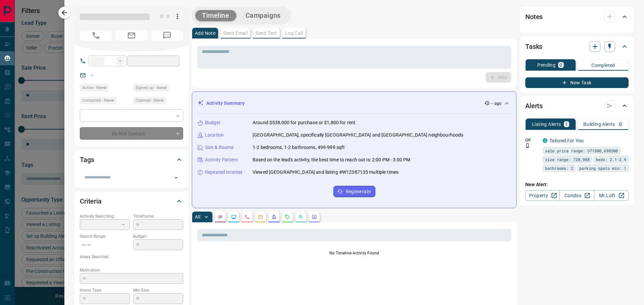 The image size is (644, 305). What do you see at coordinates (301, 217) in the screenshot?
I see `svg: Opportunities` at bounding box center [301, 217].